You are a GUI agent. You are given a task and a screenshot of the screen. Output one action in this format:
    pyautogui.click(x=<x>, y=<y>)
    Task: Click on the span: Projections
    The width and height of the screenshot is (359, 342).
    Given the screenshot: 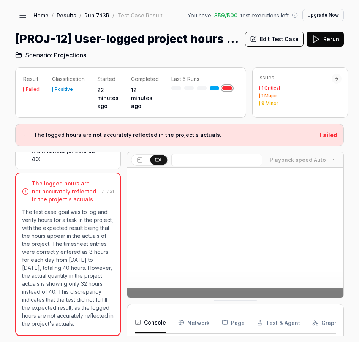 What is the action you would take?
    pyautogui.click(x=70, y=55)
    